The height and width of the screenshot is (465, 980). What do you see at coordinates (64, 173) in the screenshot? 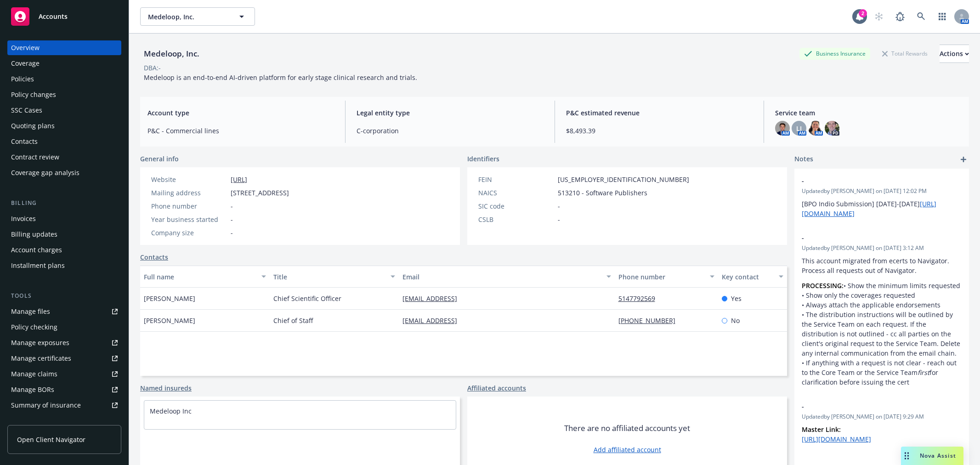
I see `a: Coverage gap analysis` at bounding box center [64, 173].